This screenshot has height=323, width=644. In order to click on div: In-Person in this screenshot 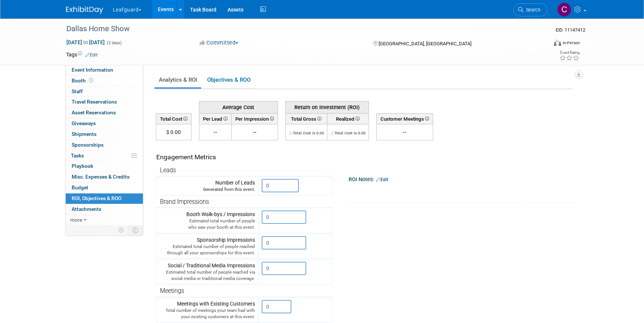, I will do `click(571, 42)`.